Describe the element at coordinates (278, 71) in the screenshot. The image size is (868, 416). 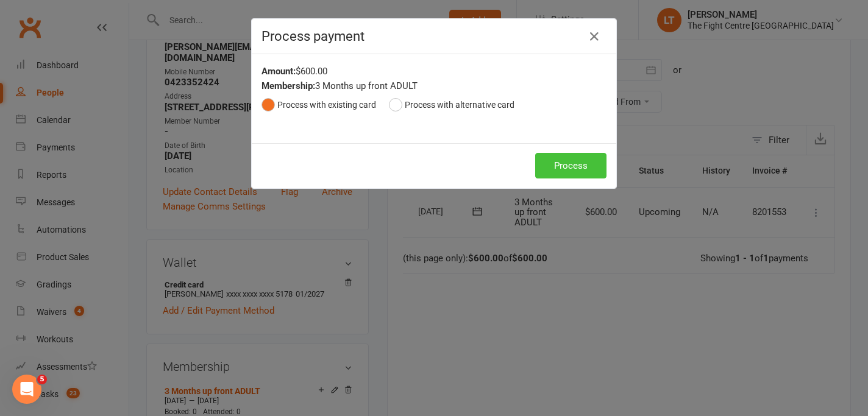
I see `strong: Amount:` at that location.